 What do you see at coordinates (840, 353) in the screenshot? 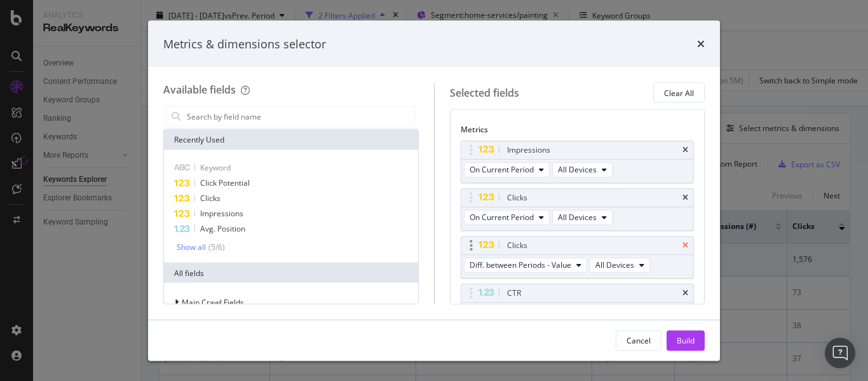
I see `div: Open Intercom Messenger` at bounding box center [840, 353].